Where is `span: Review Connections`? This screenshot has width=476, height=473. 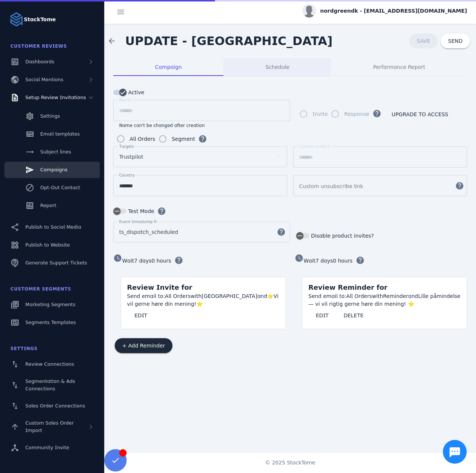
span: Review Connections is located at coordinates (50, 364).